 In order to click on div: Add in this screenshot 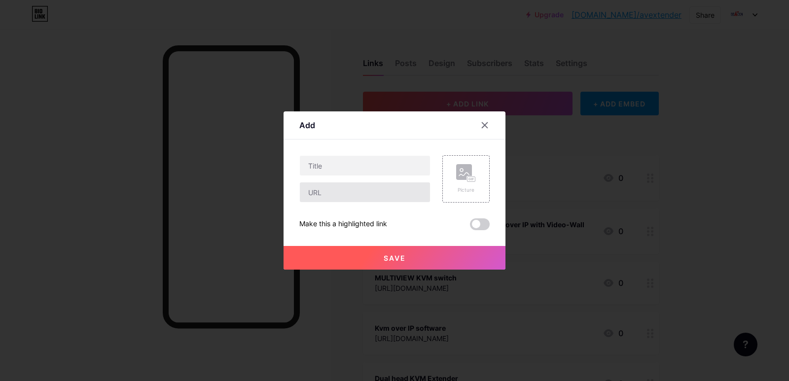, I will do `click(307, 125)`.